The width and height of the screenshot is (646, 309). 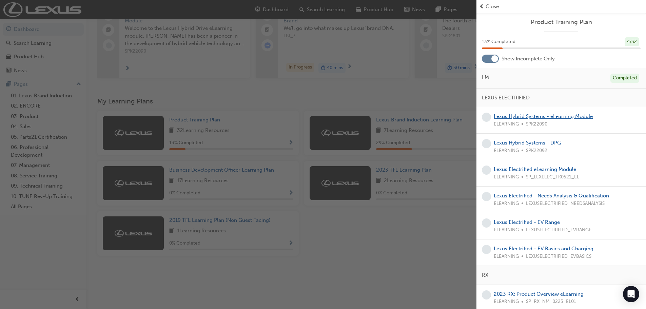 I want to click on span: LEXUSELECTRIFIED_NEEDSANALYSIS, so click(x=565, y=203).